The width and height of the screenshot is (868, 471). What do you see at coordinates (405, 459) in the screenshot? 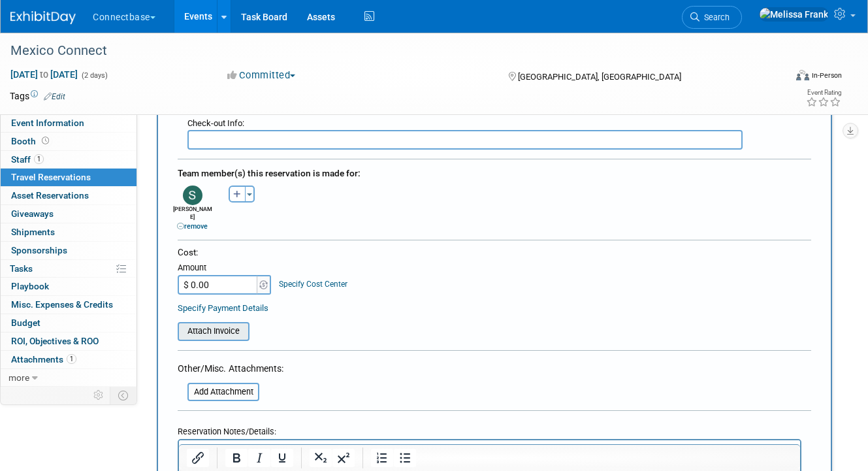
I see `button: Bullet list` at bounding box center [405, 459].